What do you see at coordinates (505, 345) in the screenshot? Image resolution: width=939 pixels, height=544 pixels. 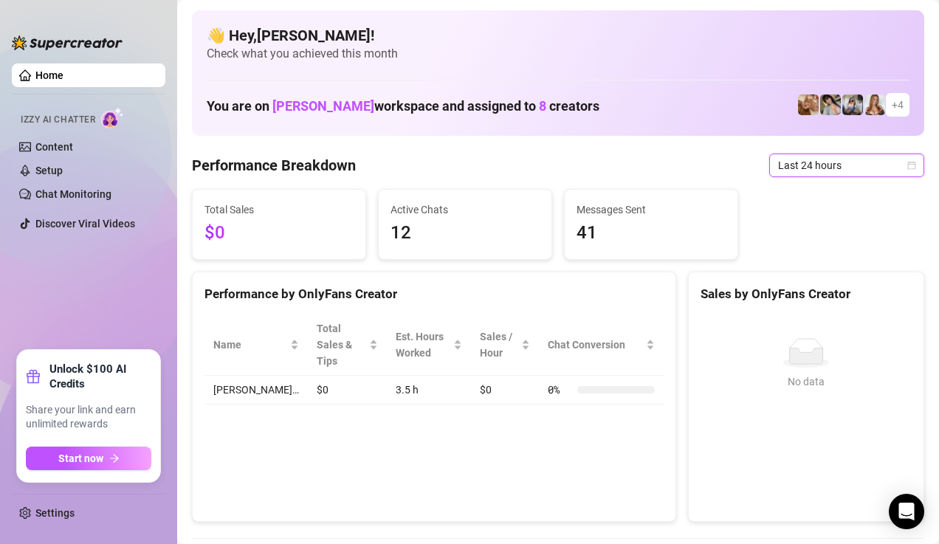 I see `th: Sales / Hour` at bounding box center [505, 345].